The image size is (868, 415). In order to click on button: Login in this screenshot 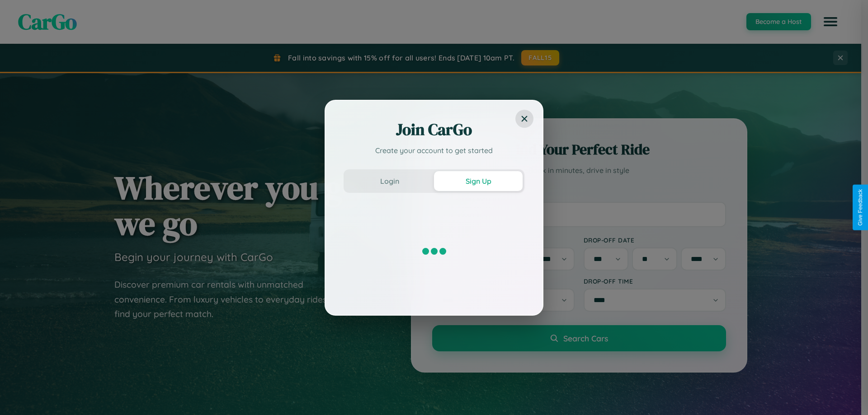, I will do `click(390, 181)`.